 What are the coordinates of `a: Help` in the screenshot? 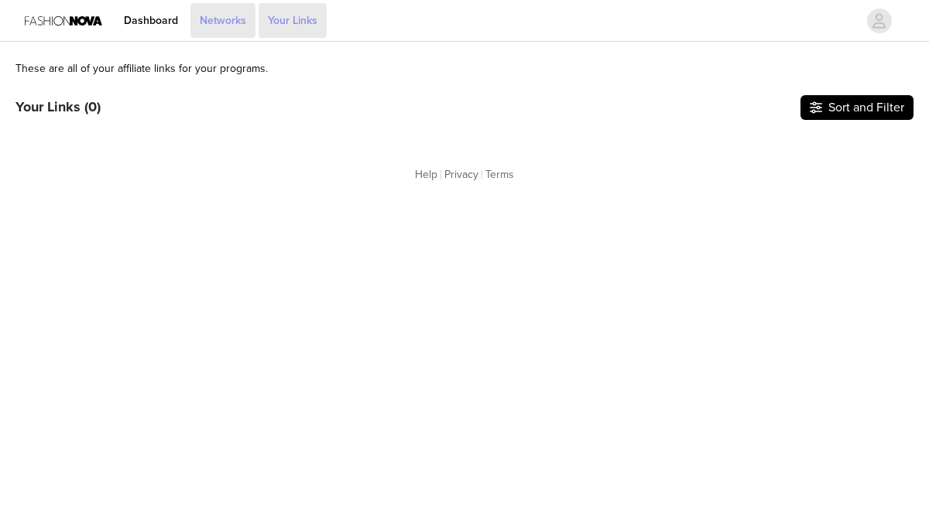 It's located at (426, 174).